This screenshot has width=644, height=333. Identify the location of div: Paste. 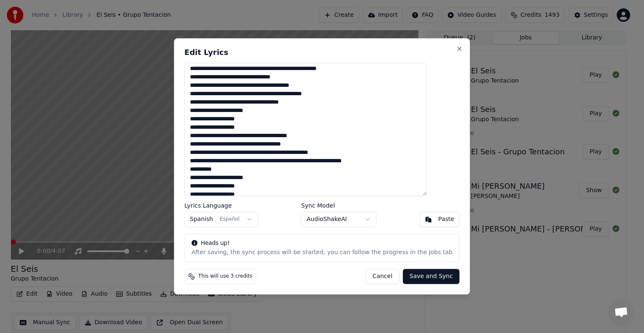
(446, 220).